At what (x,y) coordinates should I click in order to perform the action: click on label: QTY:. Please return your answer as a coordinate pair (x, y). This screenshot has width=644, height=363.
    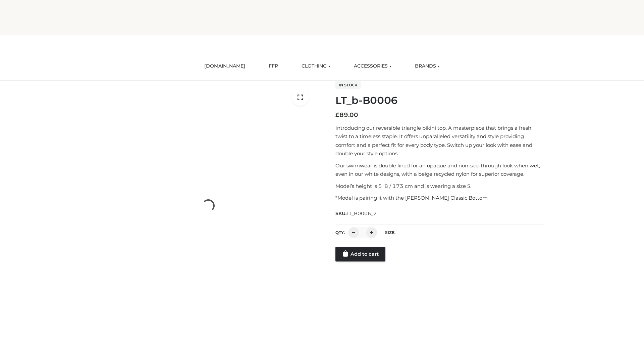
    Looking at the image, I should click on (340, 232).